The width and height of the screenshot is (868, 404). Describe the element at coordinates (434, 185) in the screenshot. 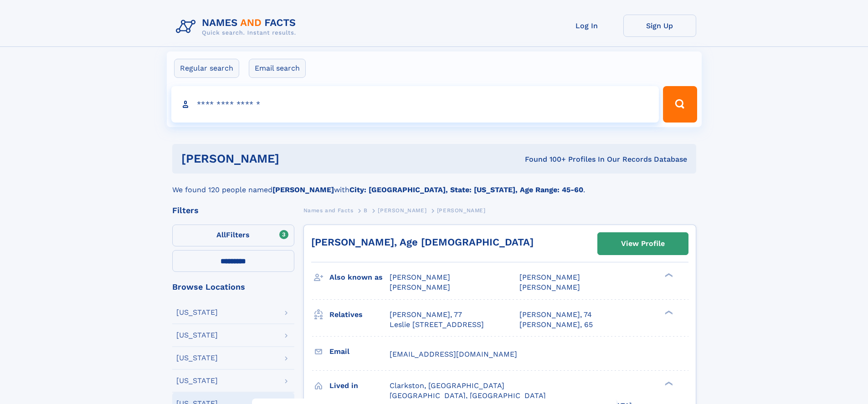

I see `div: We found 120 people named with .` at that location.